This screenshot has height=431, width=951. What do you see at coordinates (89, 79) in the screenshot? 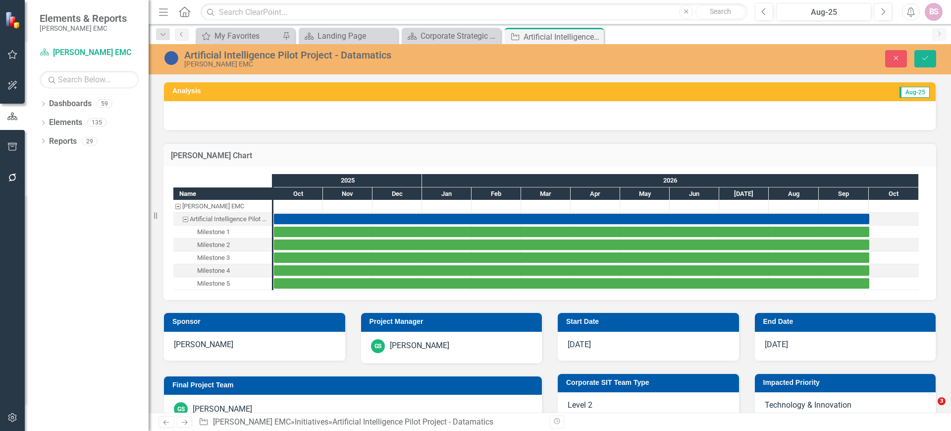
I see `input: Search Below...` at bounding box center [89, 79].